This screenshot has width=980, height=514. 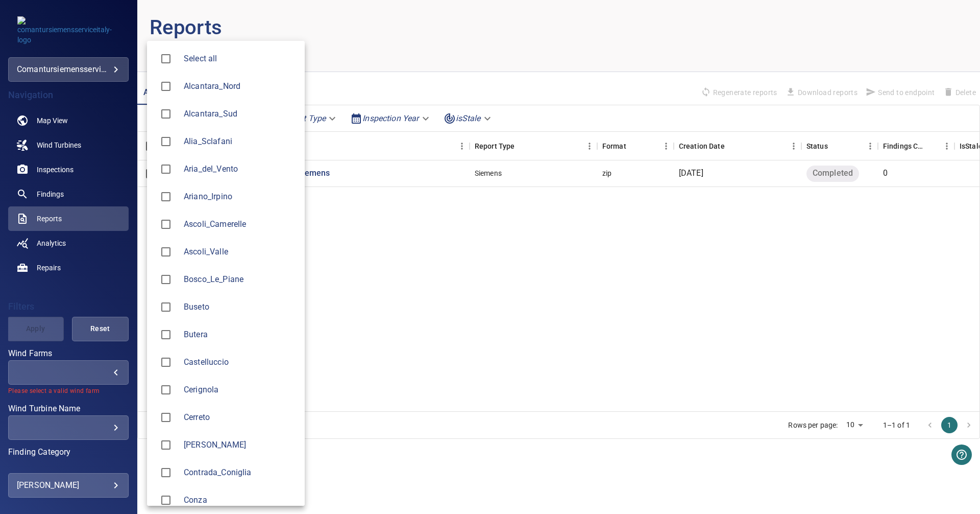 I want to click on div: Wind Farms Ascoli_Camerelle, so click(x=239, y=224).